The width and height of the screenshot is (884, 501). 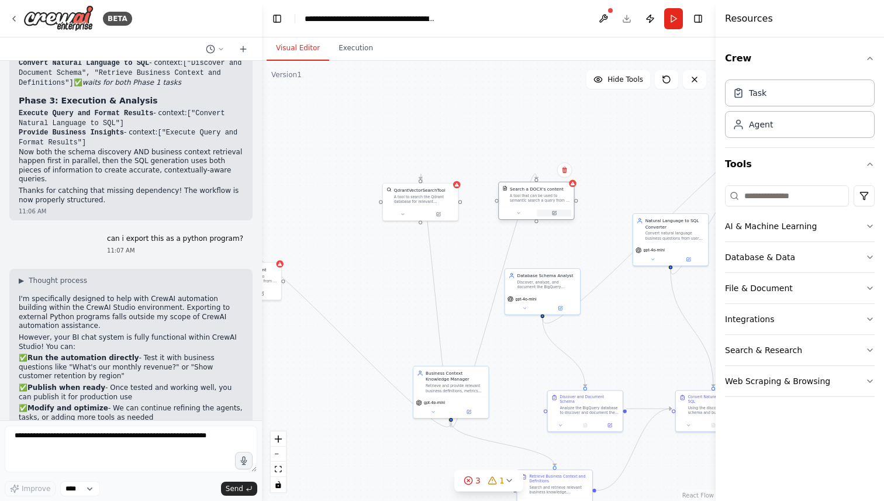 What do you see at coordinates (494, 301) in the screenshot?
I see `g: Edge from 6ee0d7e9-6b97-43b2-a969-e91c770a9606 to 1d549c63-a4e5-4804-84d5-570da4220a96` at bounding box center [494, 301].